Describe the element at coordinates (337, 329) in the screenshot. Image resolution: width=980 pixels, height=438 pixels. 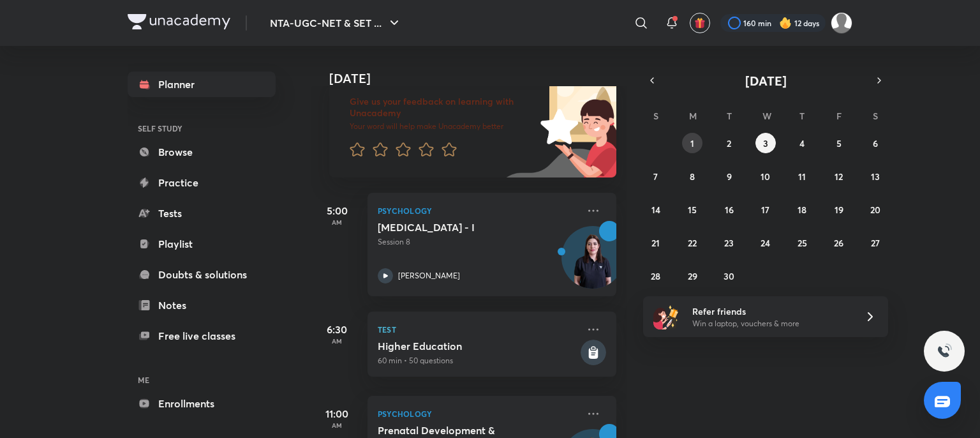
I see `h5: 6:30` at that location.